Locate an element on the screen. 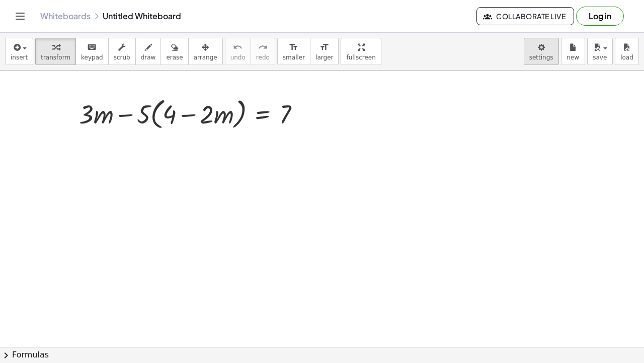  button: settings is located at coordinates (542, 52).